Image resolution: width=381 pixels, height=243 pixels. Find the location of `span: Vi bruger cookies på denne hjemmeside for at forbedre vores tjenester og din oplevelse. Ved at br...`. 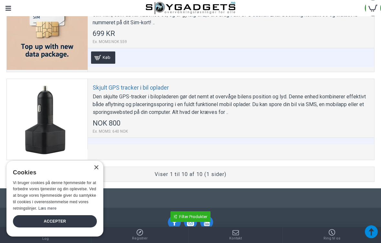

span: Vi bruger cookies på denne hjemmeside for at forbedre vores tjenester og din oplevelse. Ved at br... is located at coordinates (55, 195).